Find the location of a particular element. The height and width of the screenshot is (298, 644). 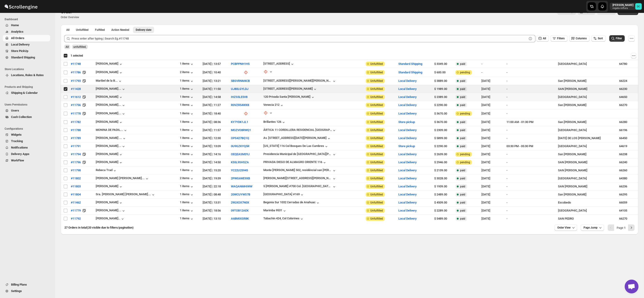

div: 66230 is located at coordinates (628, 89).